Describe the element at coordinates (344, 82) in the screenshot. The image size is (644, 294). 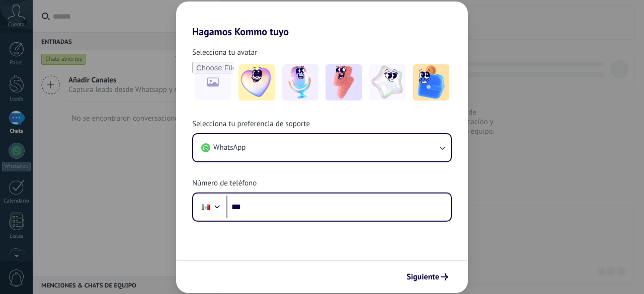
I see `img: -3.jpeg` at that location.